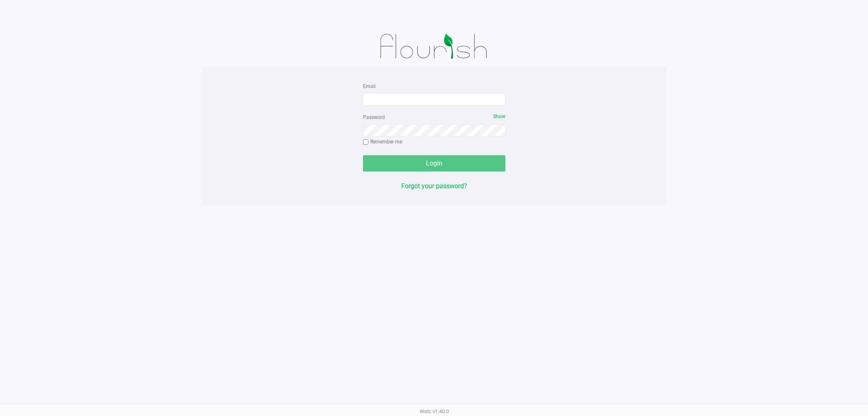  What do you see at coordinates (383, 142) in the screenshot?
I see `label: Remember me` at bounding box center [383, 142].